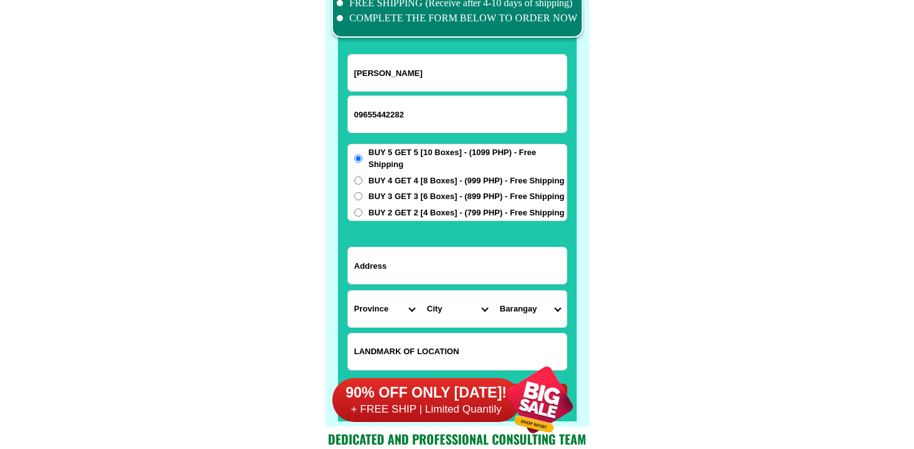 This screenshot has width=914, height=449. I want to click on input: Input LANDMARKOFLOCATION, so click(457, 352).